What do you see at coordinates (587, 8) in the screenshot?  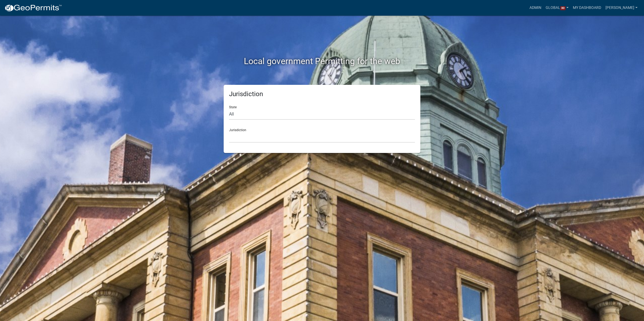 I see `a: My Dashboard` at bounding box center [587, 8].